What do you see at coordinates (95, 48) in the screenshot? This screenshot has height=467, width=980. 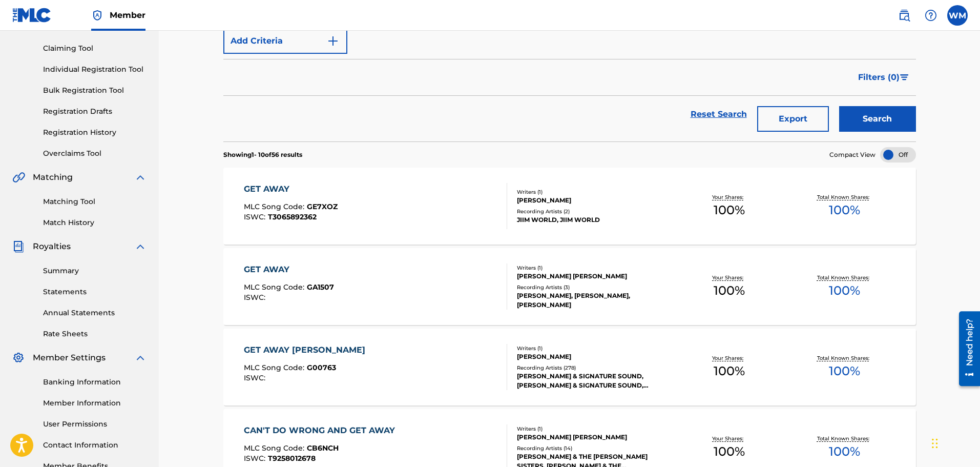 I see `a: Claiming Tool` at bounding box center [95, 48].